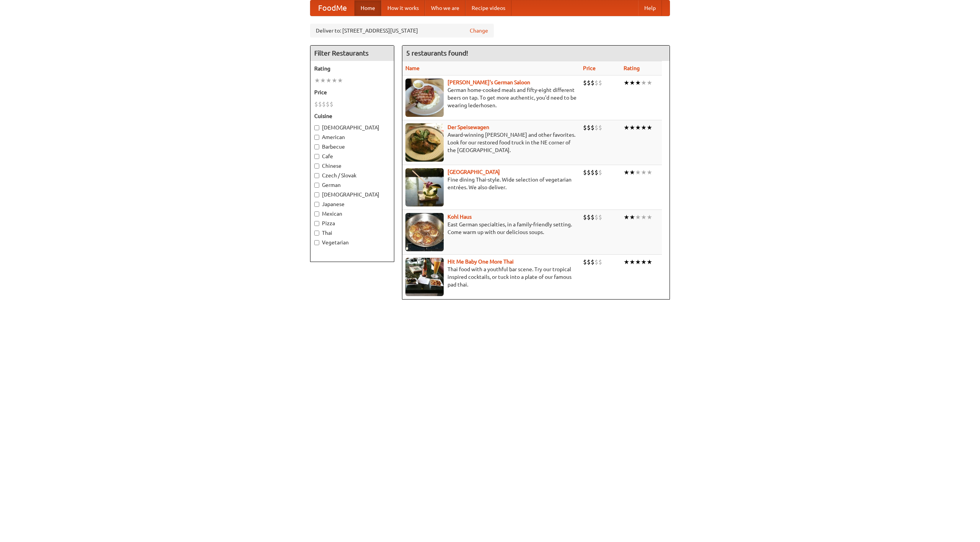 This screenshot has width=980, height=542. Describe the element at coordinates (352, 224) in the screenshot. I see `label: Pizza` at that location.